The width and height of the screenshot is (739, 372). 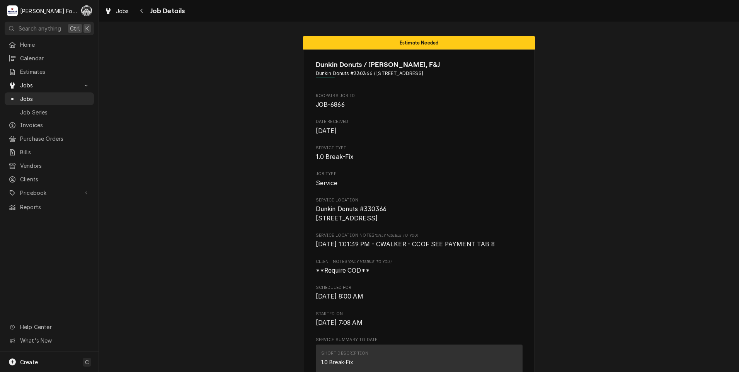 What do you see at coordinates (12, 11) in the screenshot?
I see `div: M` at bounding box center [12, 11].